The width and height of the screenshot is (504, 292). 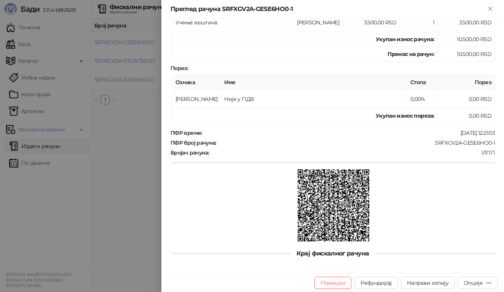 What do you see at coordinates (427, 283) in the screenshot?
I see `span: Направи копију` at bounding box center [427, 283].